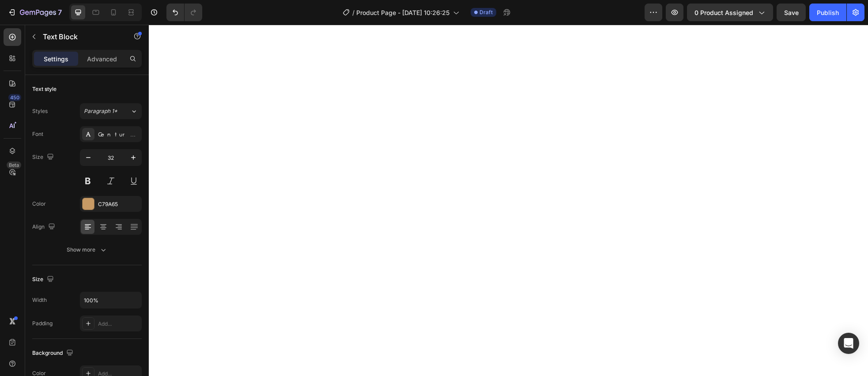 This screenshot has height=376, width=868. What do you see at coordinates (111, 111) in the screenshot?
I see `button: Paragraph 1*` at bounding box center [111, 111].